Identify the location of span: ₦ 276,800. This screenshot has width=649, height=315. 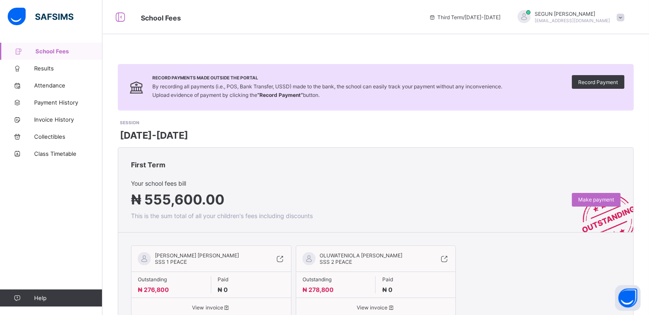
(153, 289).